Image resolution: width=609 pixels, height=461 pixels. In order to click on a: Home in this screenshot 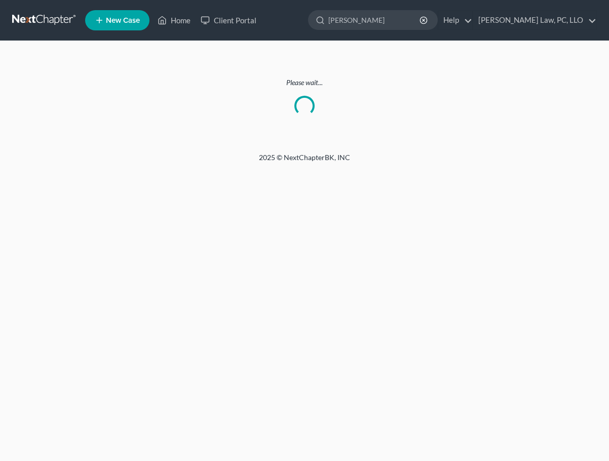, I will do `click(174, 20)`.